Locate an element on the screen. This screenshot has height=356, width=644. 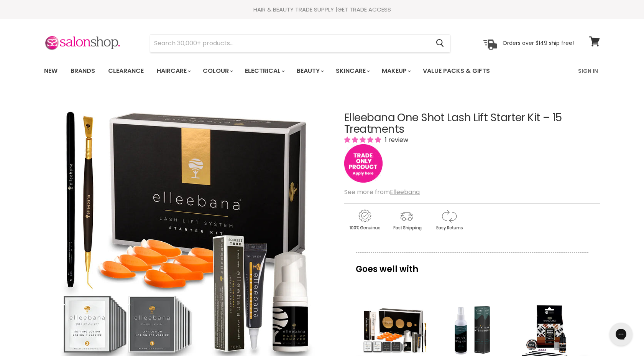
img: tradeonly_small.jpg is located at coordinates (364, 163).